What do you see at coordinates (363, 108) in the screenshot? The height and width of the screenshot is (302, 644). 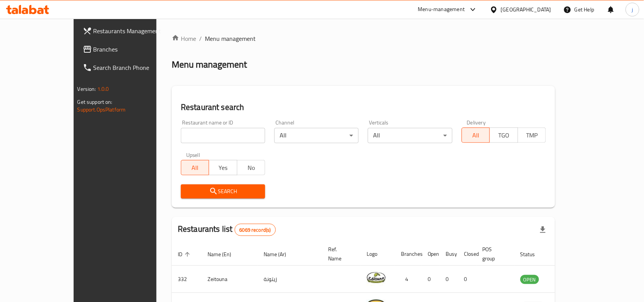 I see `h2: Restaurant search` at bounding box center [363, 108].